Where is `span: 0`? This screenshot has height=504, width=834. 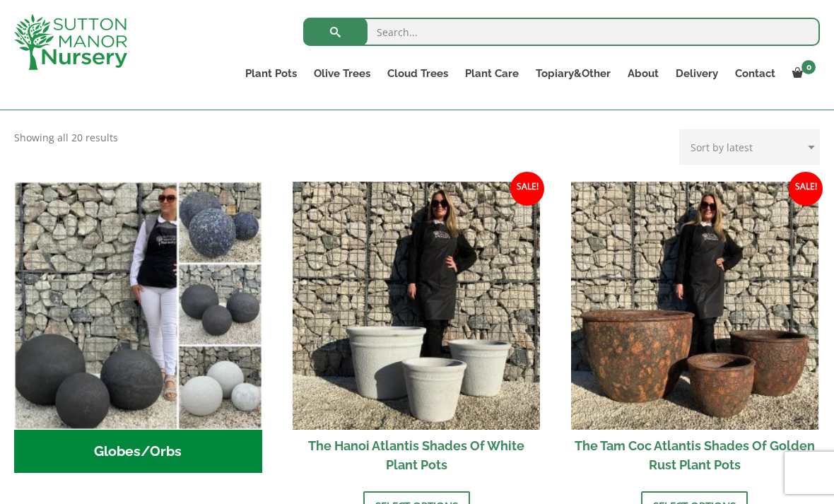 span: 0 is located at coordinates (808, 67).